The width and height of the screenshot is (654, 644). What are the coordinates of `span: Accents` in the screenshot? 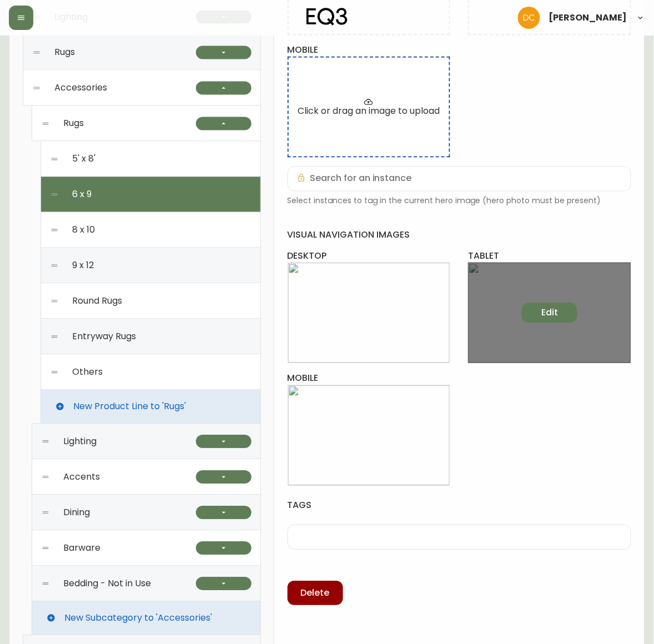 It's located at (81, 478).